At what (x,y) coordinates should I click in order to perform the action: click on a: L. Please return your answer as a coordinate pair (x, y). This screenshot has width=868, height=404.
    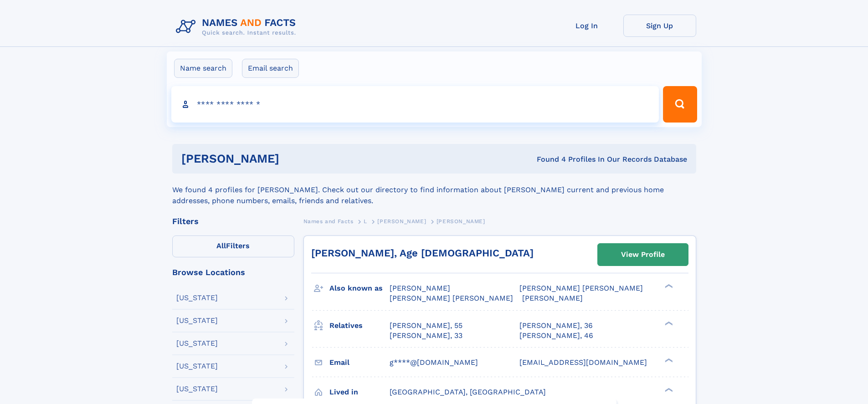
    Looking at the image, I should click on (365, 221).